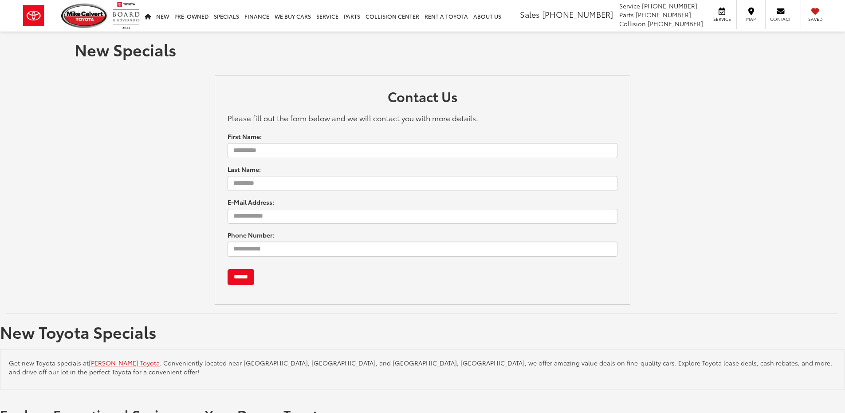 This screenshot has width=845, height=413. Describe the element at coordinates (530, 14) in the screenshot. I see `span: Sales` at that location.